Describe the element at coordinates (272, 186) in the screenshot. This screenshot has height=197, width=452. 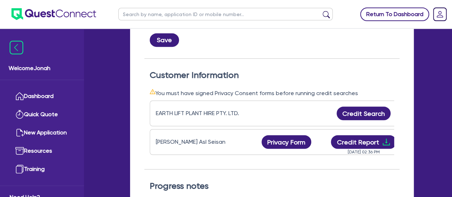
I see `h2: Progress notes` at that location.